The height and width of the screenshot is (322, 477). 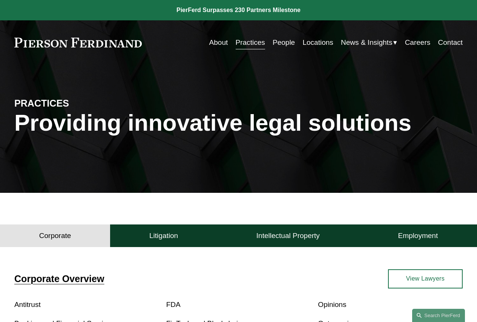 What do you see at coordinates (367, 43) in the screenshot?
I see `span: News & Insights` at bounding box center [367, 43].